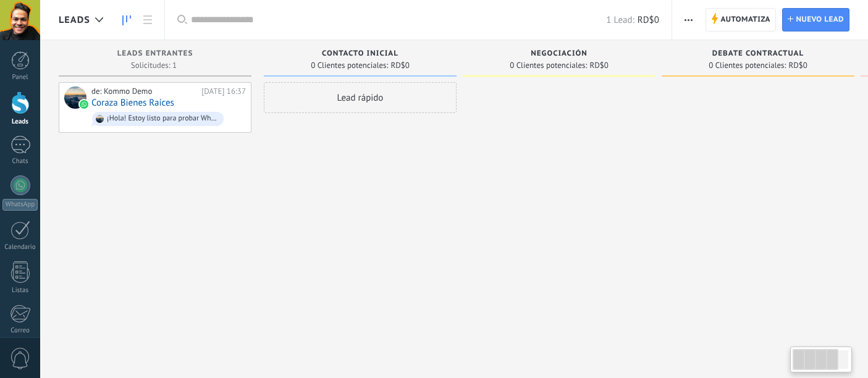 The image size is (868, 378). I want to click on span: Leads, so click(74, 20).